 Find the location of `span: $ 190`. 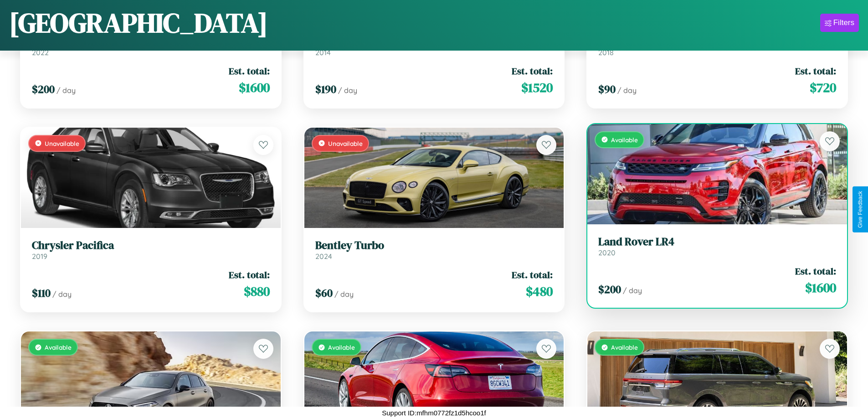

span: $ 190 is located at coordinates (326, 89).